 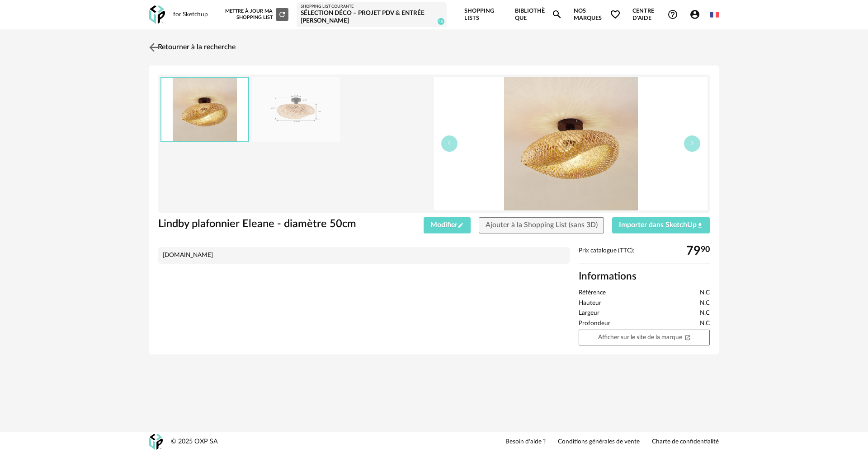 What do you see at coordinates (644, 337) in the screenshot?
I see `a: Afficher sur le site de la marqueOpen In New icon` at bounding box center [644, 337].